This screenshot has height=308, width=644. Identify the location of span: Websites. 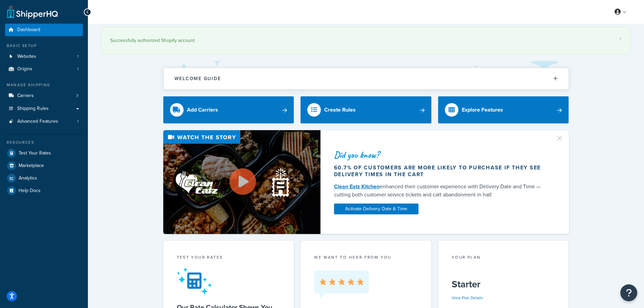
(27, 56).